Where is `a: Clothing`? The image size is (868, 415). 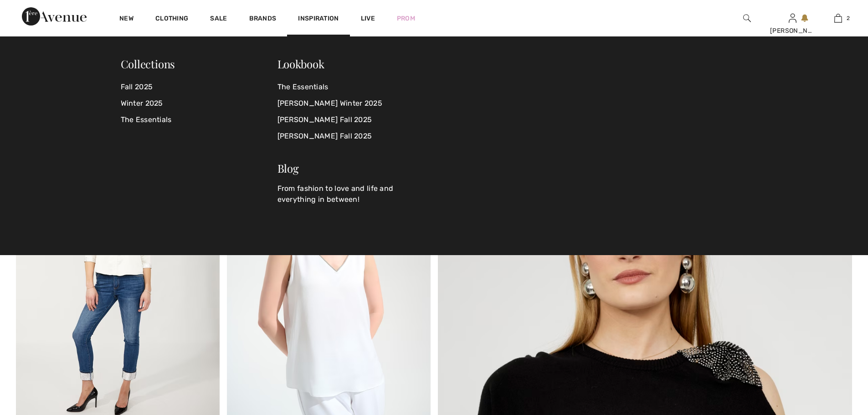
a: Clothing is located at coordinates (172, 19).